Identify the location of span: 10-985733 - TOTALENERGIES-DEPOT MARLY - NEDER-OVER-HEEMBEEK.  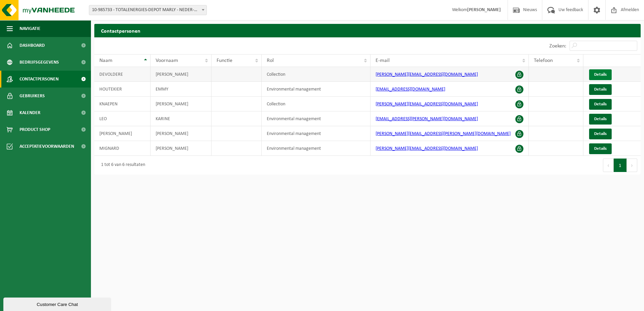
(148, 10).